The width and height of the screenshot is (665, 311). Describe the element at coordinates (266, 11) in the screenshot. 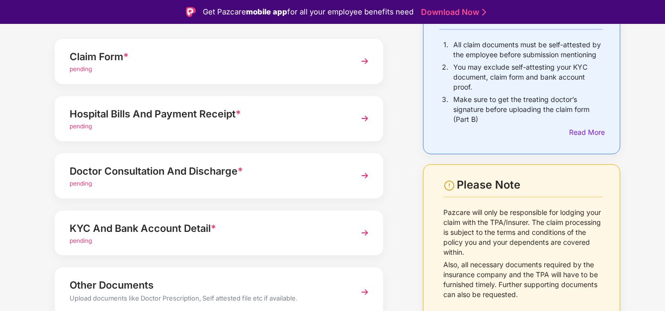

I see `strong: mobile app` at that location.